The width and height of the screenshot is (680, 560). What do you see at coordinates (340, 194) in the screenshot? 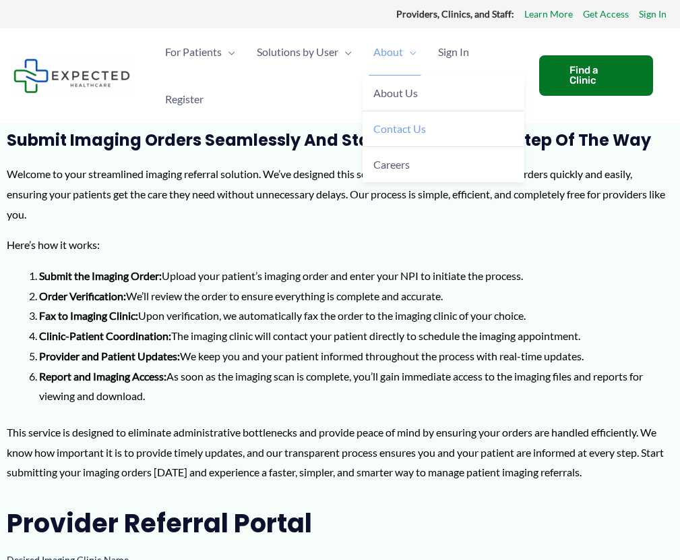
I see `p: Welcome to your streamlined imaging referral solution. We’ve designed this service to help you su...` at bounding box center [340, 194].